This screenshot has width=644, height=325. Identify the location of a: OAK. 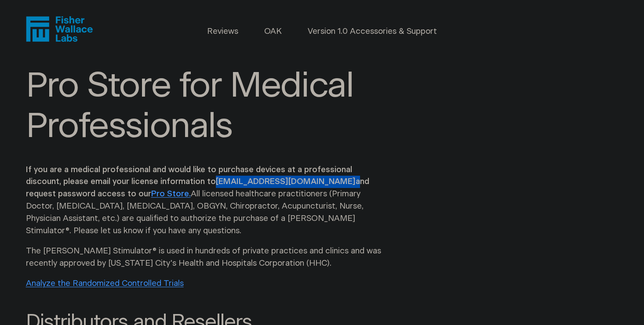
(273, 31).